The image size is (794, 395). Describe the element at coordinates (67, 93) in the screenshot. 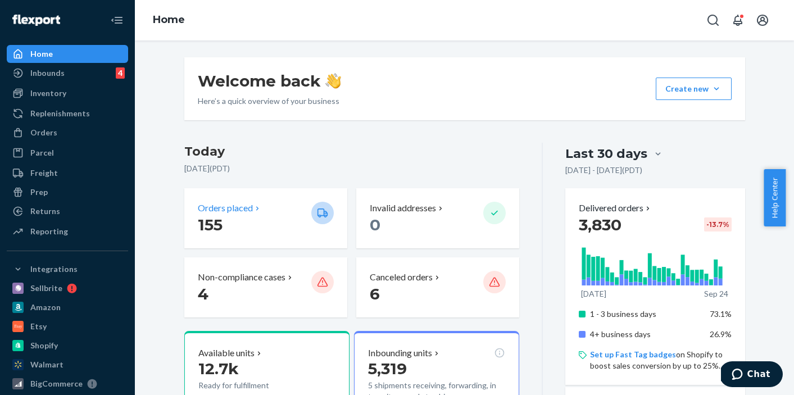

I see `a: Inventory` at that location.